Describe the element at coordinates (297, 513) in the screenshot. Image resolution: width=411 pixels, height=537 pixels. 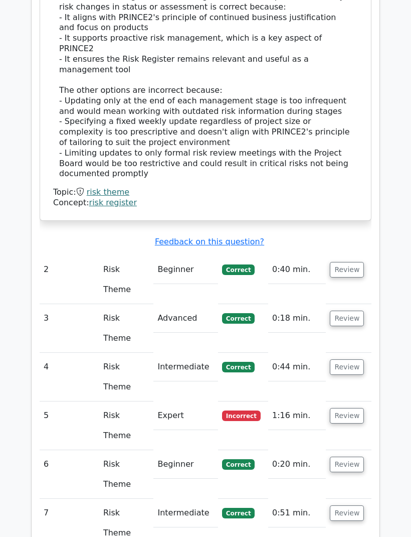
I see `td: 0:51 min.` at that location.